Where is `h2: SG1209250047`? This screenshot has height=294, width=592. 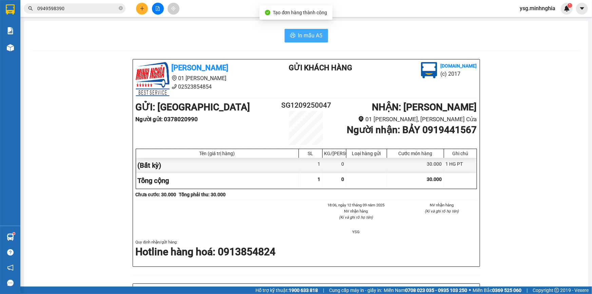
h2: SG1209250047 is located at coordinates (306, 105).